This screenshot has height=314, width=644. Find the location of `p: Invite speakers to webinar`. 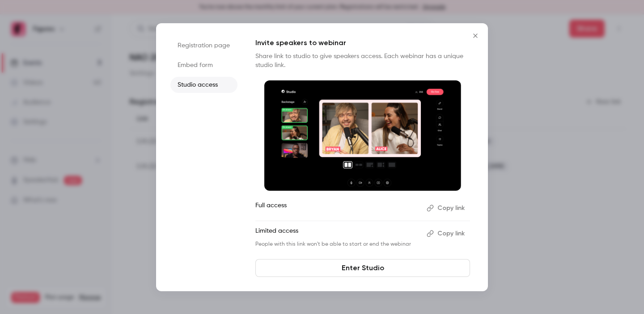

p: Invite speakers to webinar is located at coordinates (363, 43).